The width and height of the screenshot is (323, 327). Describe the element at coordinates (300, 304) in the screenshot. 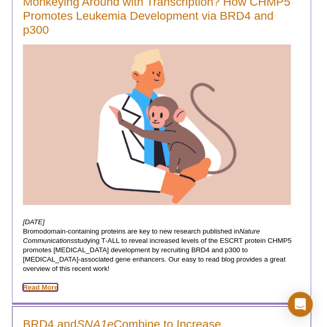

I see `div: Open Intercom Messenger` at that location.